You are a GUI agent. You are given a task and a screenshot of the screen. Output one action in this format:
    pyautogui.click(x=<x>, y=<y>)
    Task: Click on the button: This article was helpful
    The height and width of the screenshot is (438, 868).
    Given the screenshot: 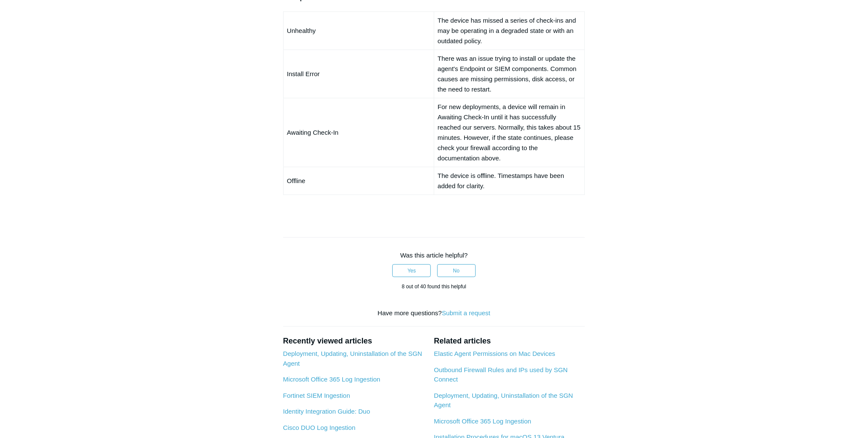 What is the action you would take?
    pyautogui.click(x=411, y=271)
    